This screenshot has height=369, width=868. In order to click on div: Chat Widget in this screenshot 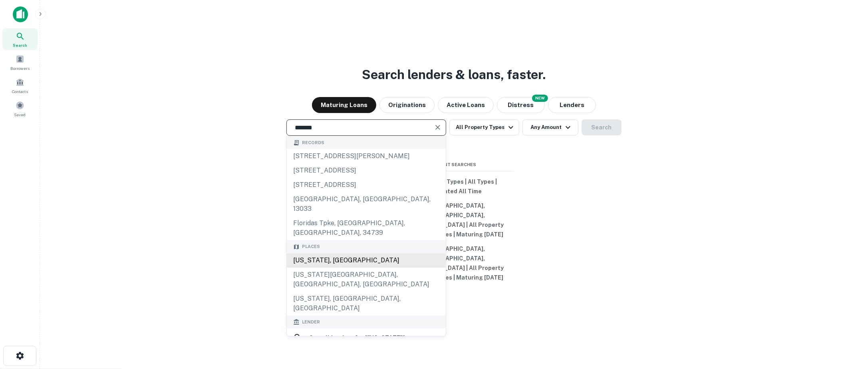, I will do `click(848, 325)`.